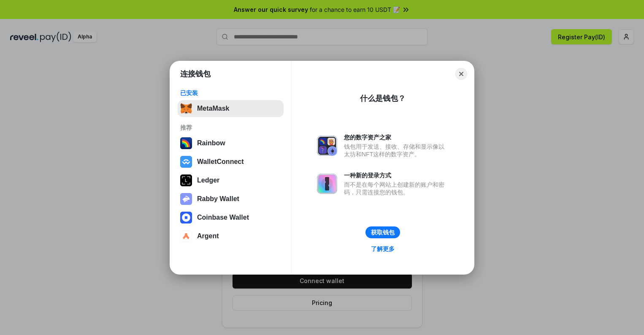 The height and width of the screenshot is (335, 644). What do you see at coordinates (213, 109) in the screenshot?
I see `div: MetaMask` at bounding box center [213, 109].